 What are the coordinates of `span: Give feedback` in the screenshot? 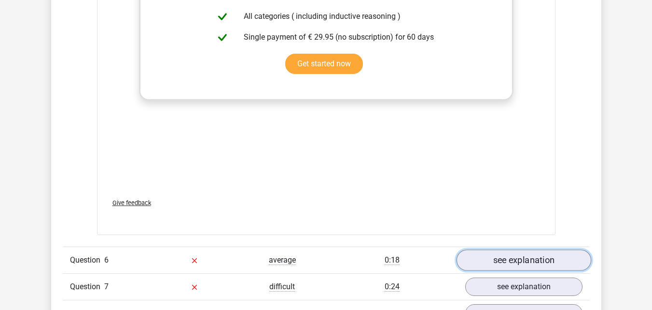 It's located at (132, 202).